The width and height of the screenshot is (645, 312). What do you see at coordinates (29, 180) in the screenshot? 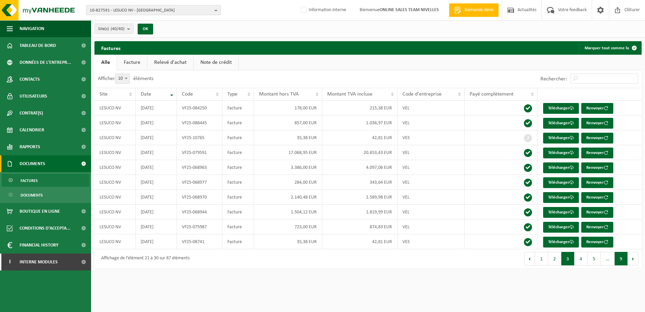
I see `span: Factures` at bounding box center [29, 180].